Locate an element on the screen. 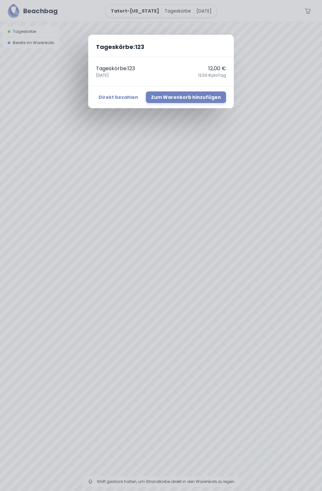 Image resolution: width=322 pixels, height=491 pixels. button: Direkt bezahlen is located at coordinates (118, 97).